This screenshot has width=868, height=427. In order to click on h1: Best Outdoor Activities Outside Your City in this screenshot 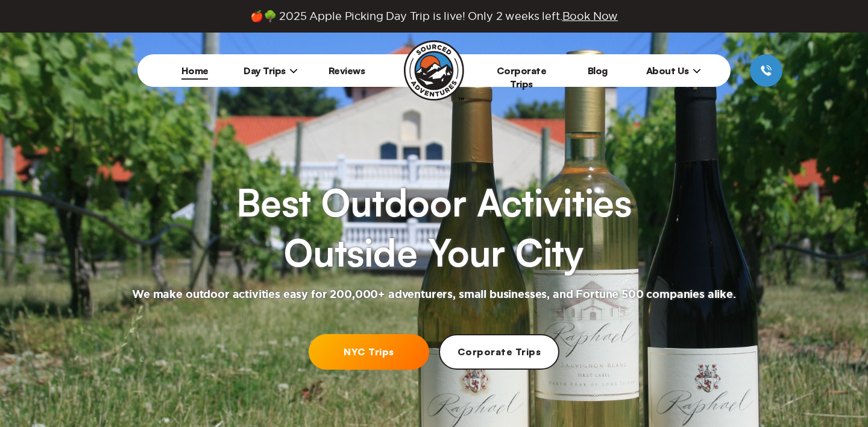, I will do `click(434, 228)`.